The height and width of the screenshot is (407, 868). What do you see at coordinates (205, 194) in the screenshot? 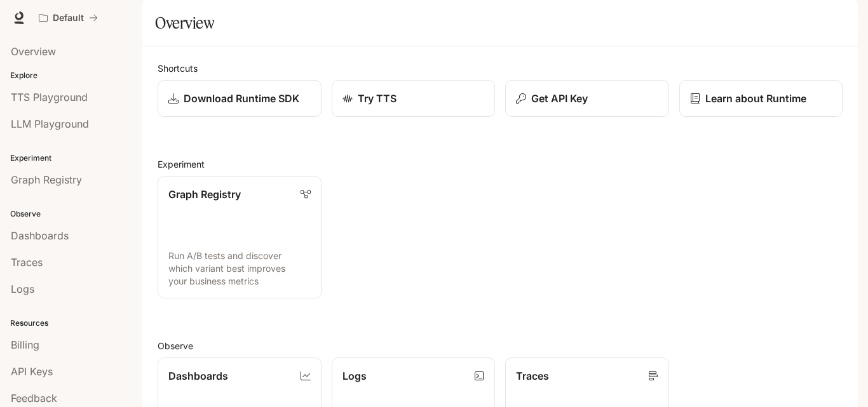
I see `p: Graph Registry` at bounding box center [205, 194].